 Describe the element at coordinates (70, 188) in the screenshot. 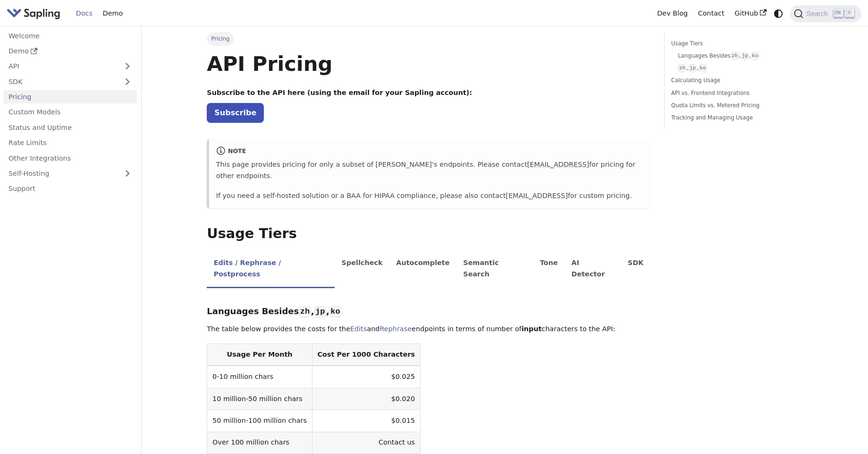

I see `a: Support` at that location.